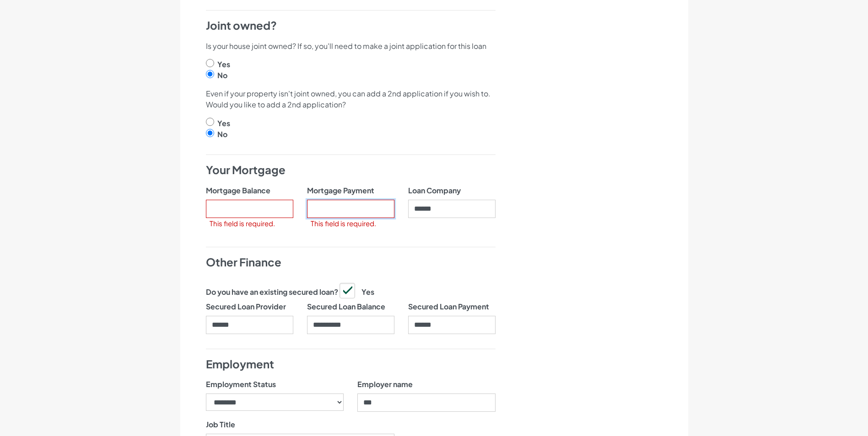 This screenshot has width=868, height=436. I want to click on label: Secured Loan Balance, so click(346, 307).